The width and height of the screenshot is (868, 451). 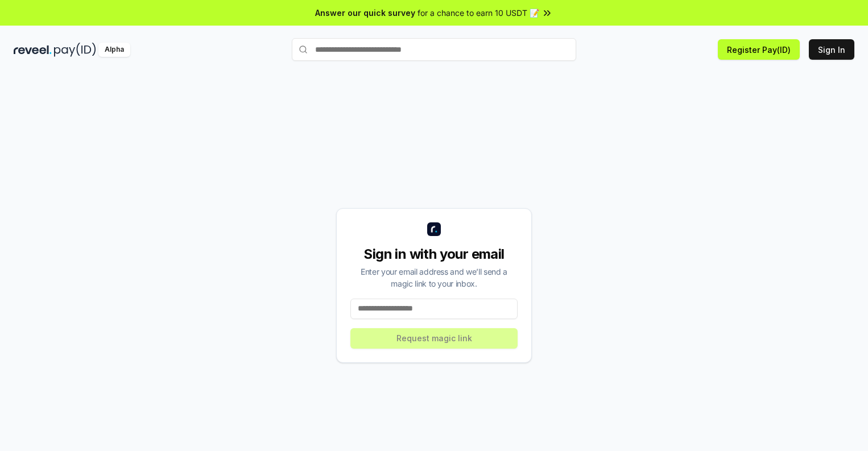 What do you see at coordinates (365, 13) in the screenshot?
I see `span: Answer our quick survey` at bounding box center [365, 13].